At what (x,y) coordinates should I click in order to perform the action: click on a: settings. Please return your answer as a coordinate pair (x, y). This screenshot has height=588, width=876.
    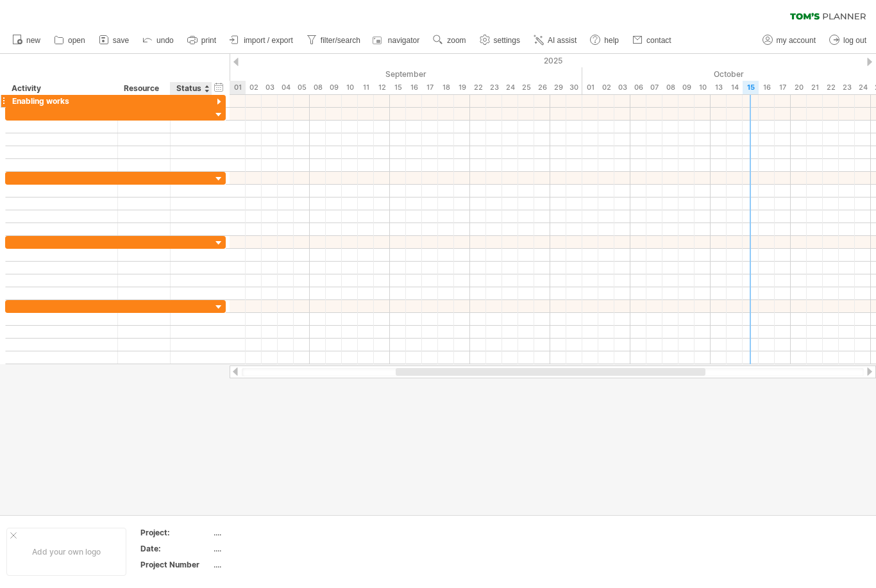
    Looking at the image, I should click on (500, 40).